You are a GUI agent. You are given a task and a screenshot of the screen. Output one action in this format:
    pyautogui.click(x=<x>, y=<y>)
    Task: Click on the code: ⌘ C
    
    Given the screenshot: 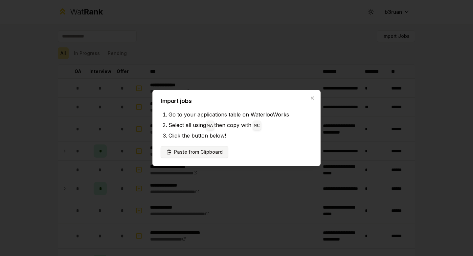 What is the action you would take?
    pyautogui.click(x=257, y=125)
    